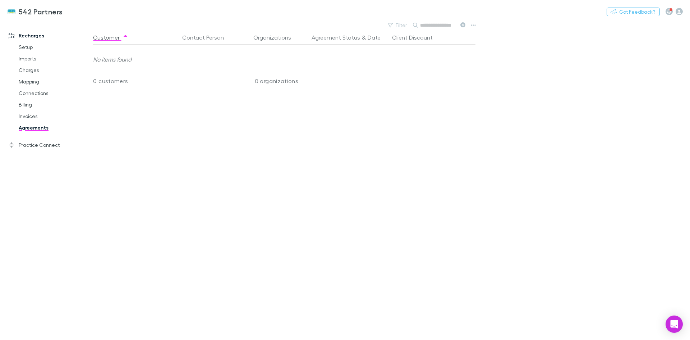  What do you see at coordinates (416, 37) in the screenshot?
I see `button: Client Discount` at bounding box center [416, 37].